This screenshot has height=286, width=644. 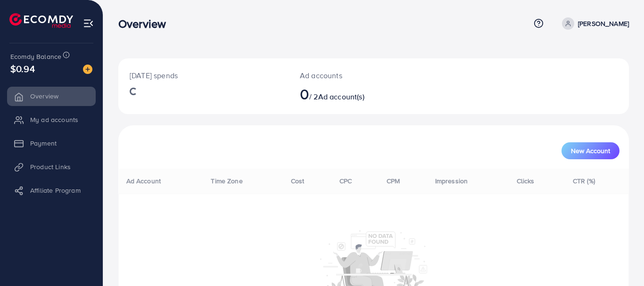 I want to click on span: Ecomdy Balance, so click(x=36, y=56).